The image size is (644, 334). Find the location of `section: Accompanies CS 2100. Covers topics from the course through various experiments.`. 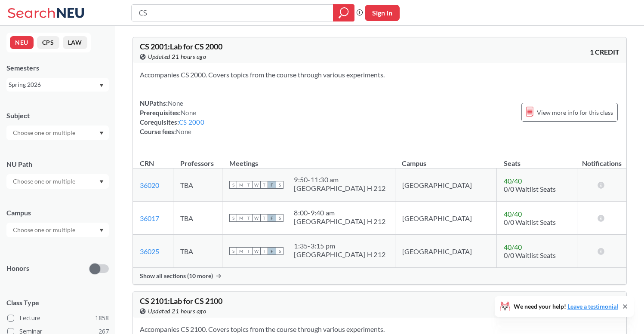

section: Accompanies CS 2100. Covers topics from the course through various experiments. is located at coordinates (379, 328).